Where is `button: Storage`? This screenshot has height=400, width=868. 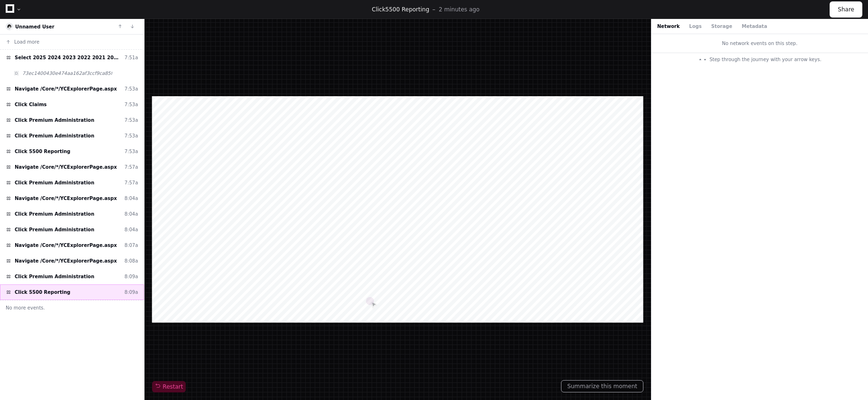
button: Storage is located at coordinates (722, 26).